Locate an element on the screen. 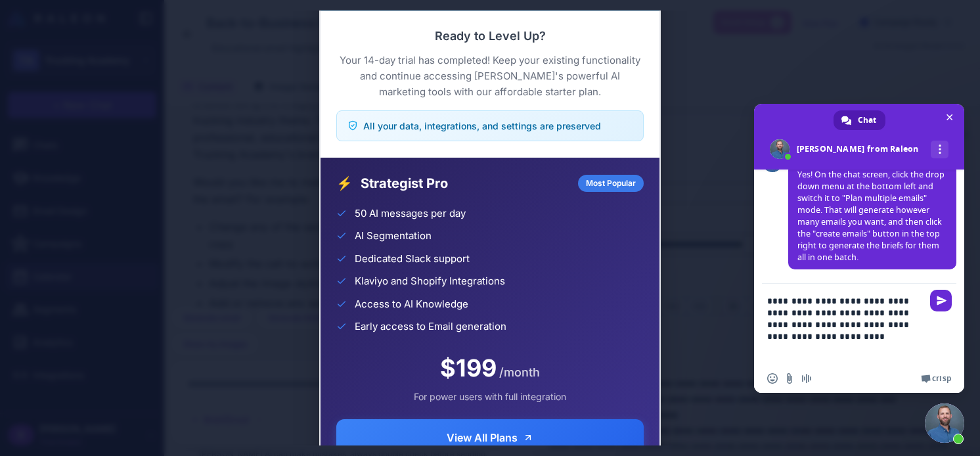 The width and height of the screenshot is (980, 456). span: All your data, integrations, and settings are preserved is located at coordinates (482, 125).